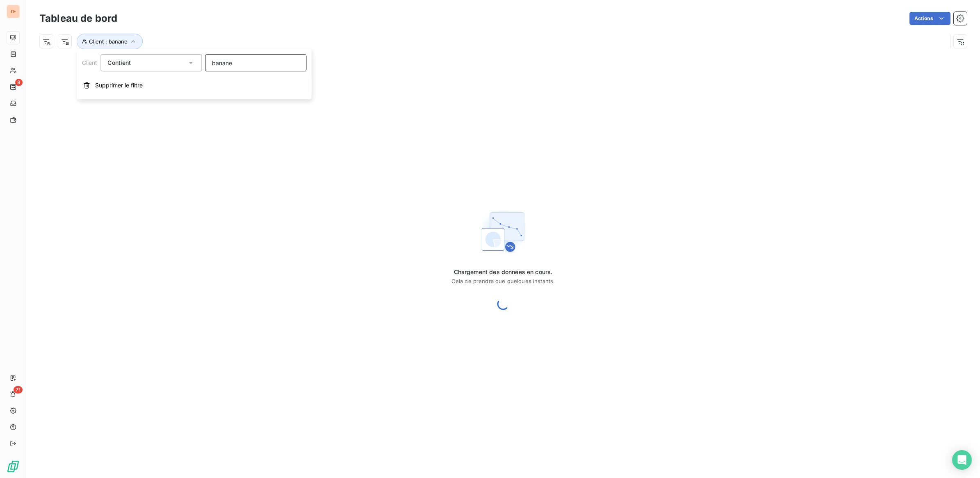 This screenshot has width=980, height=478. I want to click on div: Open Intercom Messenger, so click(962, 460).